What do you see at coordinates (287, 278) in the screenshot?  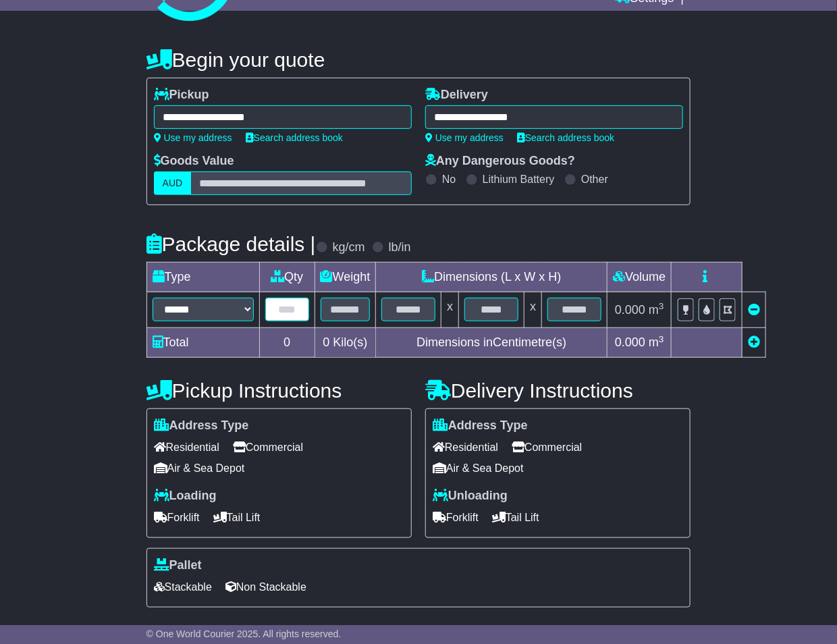 I see `td: Qty` at bounding box center [287, 278].